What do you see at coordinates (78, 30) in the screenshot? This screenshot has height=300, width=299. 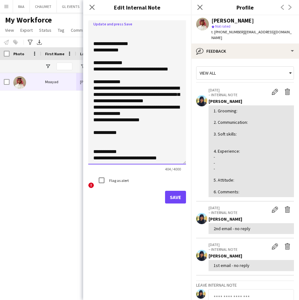 I see `a: Comms` at bounding box center [78, 30].